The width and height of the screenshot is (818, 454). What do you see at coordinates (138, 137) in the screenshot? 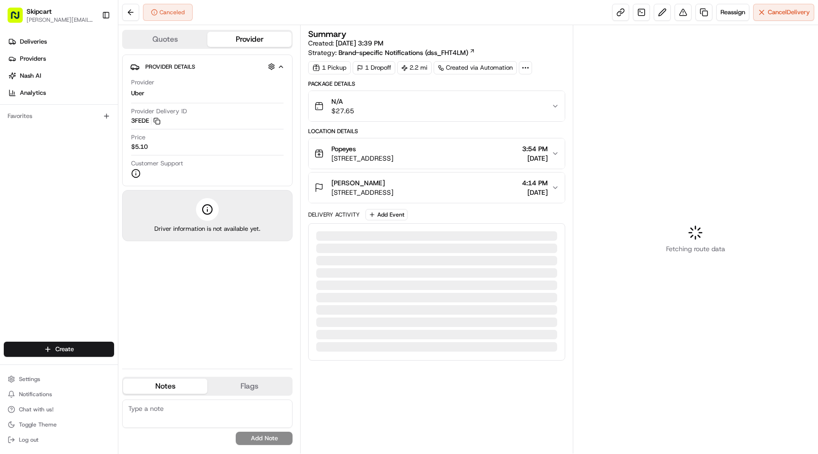
I see `span: Price` at bounding box center [138, 137].